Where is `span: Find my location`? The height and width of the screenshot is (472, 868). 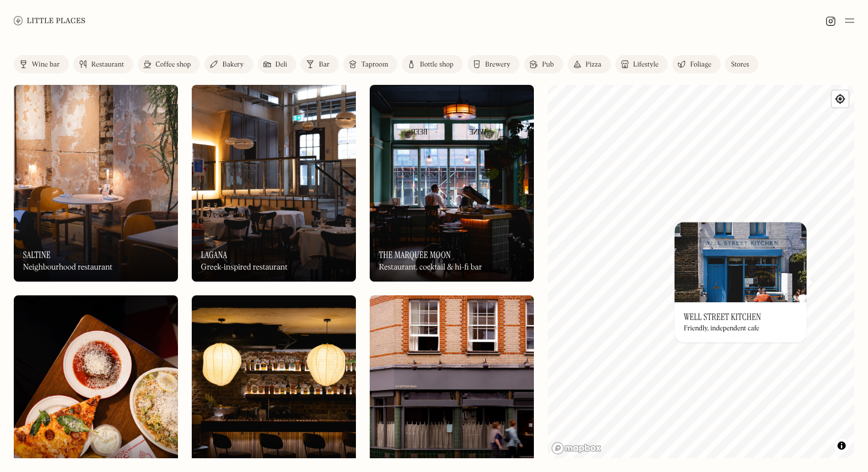 span: Find my location is located at coordinates (840, 99).